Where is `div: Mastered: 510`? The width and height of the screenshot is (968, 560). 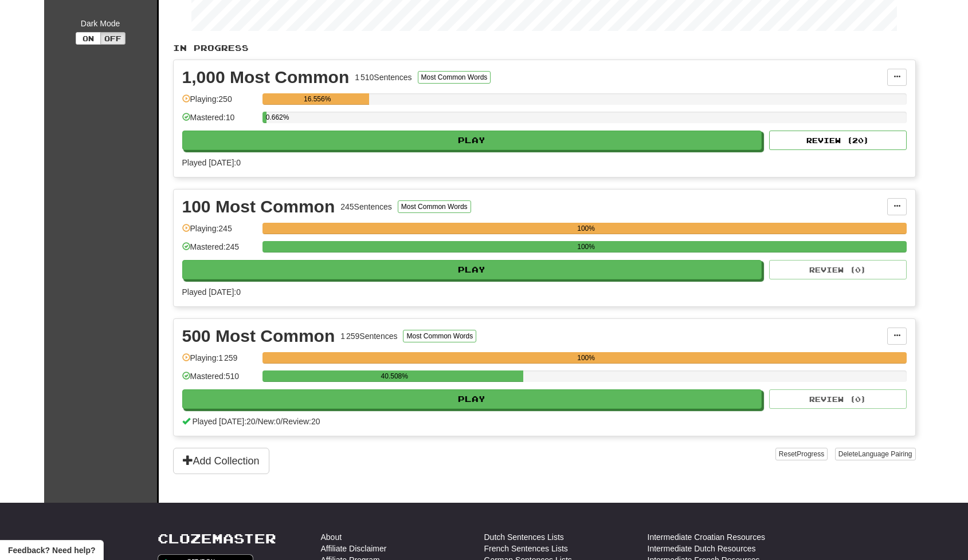 div: Mastered: 510 is located at coordinates (220, 379).